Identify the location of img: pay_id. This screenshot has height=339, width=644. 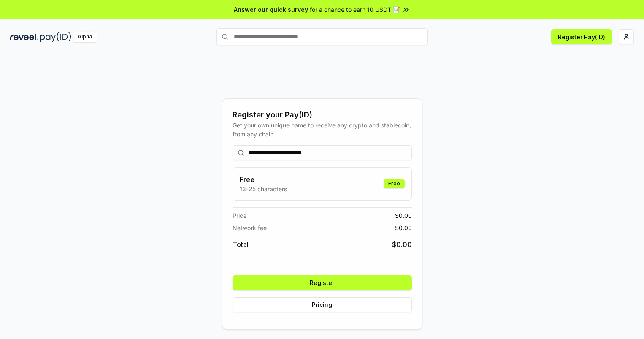
(55, 37).